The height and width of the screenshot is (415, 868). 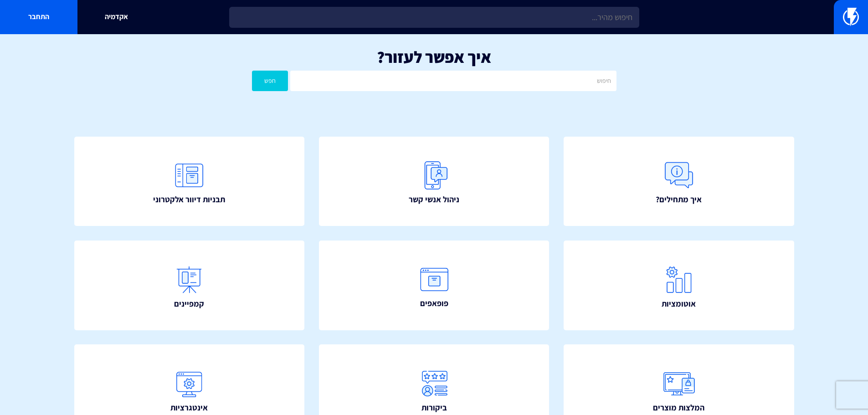 I want to click on span: ניהול אנשי קשר, so click(x=434, y=200).